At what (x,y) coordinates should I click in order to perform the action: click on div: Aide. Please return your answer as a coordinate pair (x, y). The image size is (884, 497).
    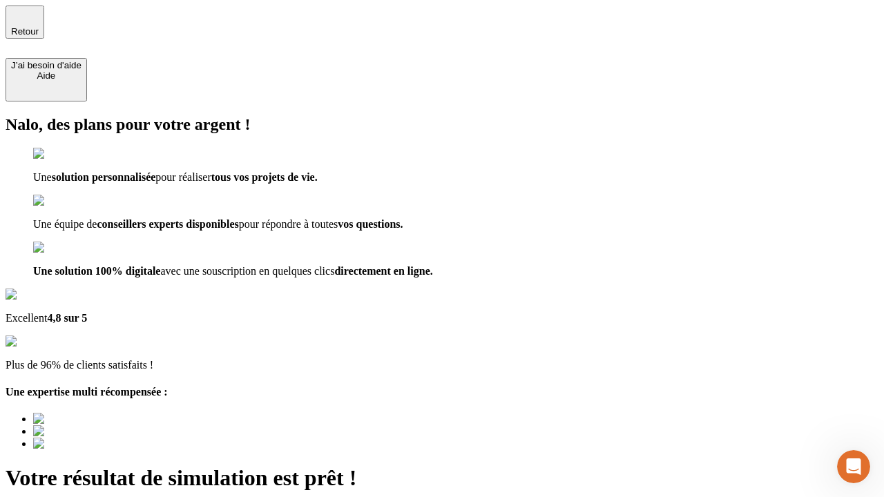
    Looking at the image, I should click on (46, 75).